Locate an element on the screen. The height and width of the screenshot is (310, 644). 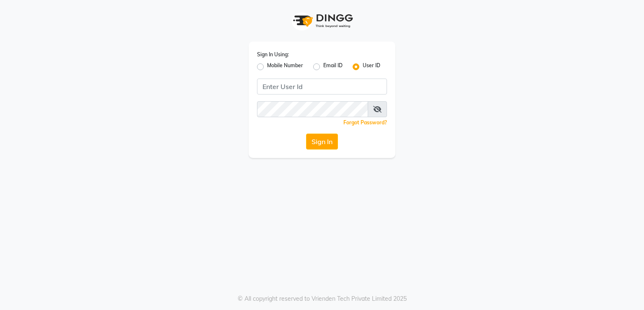
label: User ID is located at coordinates (372, 67).